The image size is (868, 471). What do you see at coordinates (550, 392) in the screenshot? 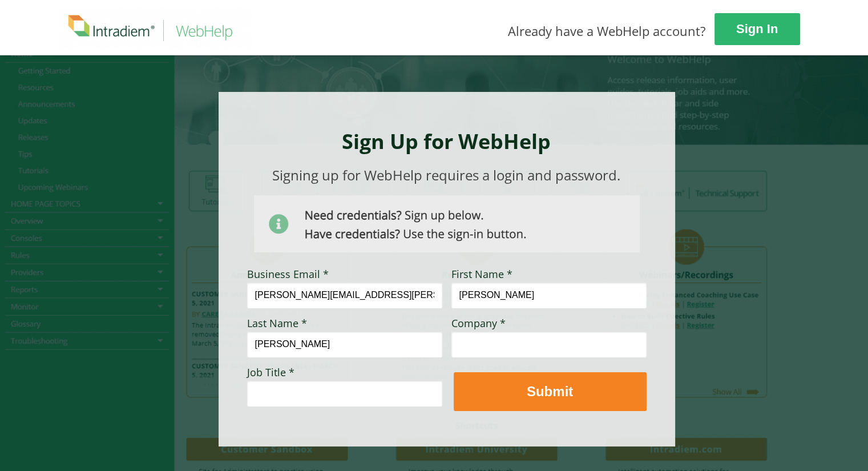
I see `button: Submit` at bounding box center [550, 392].